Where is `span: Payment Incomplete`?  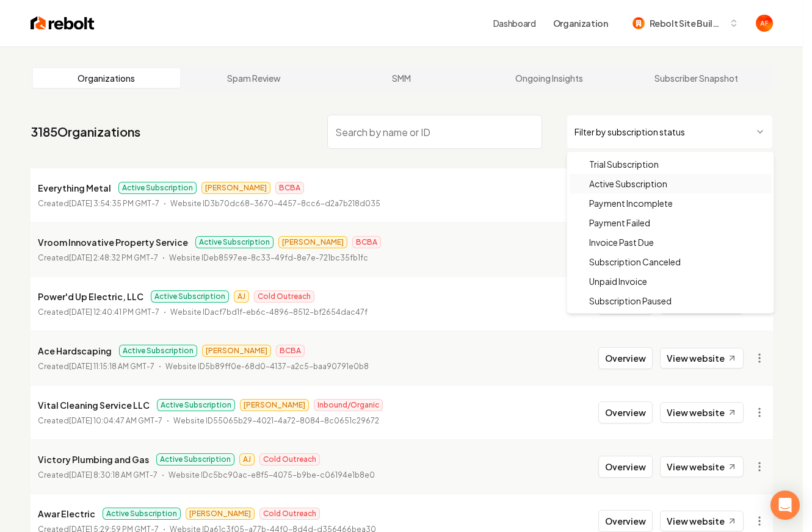 span: Payment Incomplete is located at coordinates (631, 203).